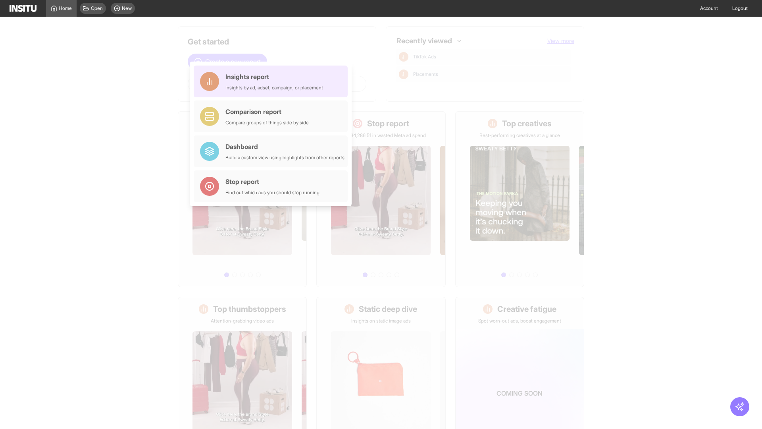  What do you see at coordinates (267, 112) in the screenshot?
I see `div: Comparison report` at bounding box center [267, 112].